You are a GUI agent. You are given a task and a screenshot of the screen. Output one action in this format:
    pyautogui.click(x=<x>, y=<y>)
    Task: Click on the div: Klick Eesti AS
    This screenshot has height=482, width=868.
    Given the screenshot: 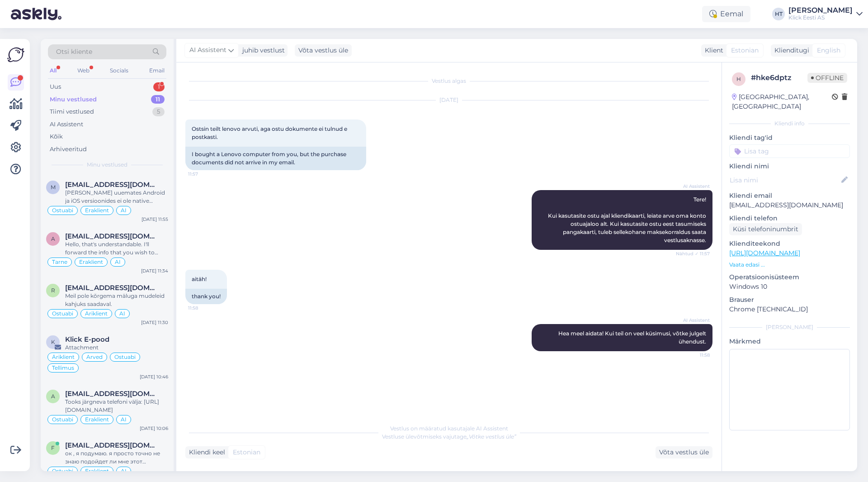 What is the action you would take?
    pyautogui.click(x=821, y=17)
    